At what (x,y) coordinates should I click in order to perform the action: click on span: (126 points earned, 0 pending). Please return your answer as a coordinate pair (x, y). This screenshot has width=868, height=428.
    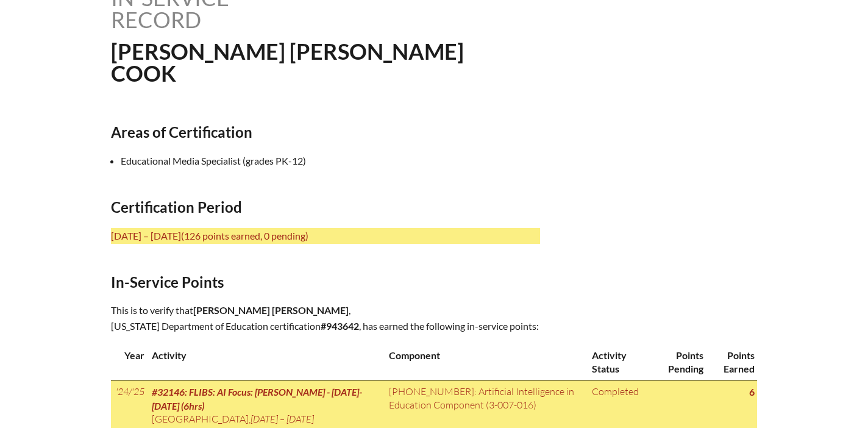
    Looking at the image, I should click on (245, 235).